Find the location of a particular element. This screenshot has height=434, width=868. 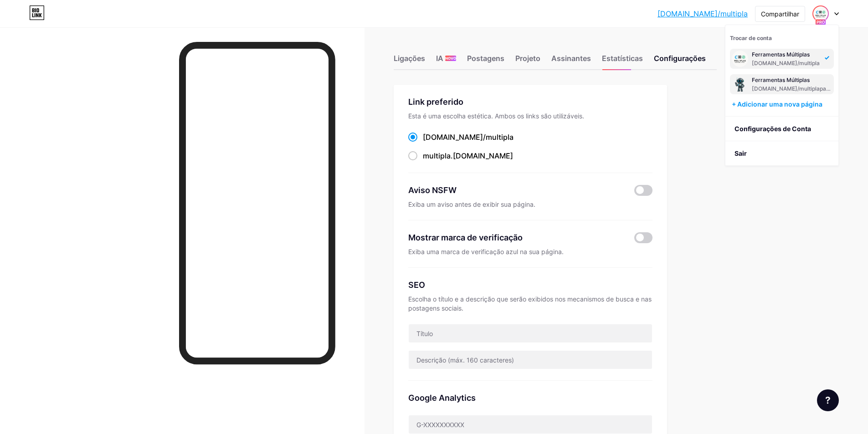

font: NOVO is located at coordinates (451, 58).